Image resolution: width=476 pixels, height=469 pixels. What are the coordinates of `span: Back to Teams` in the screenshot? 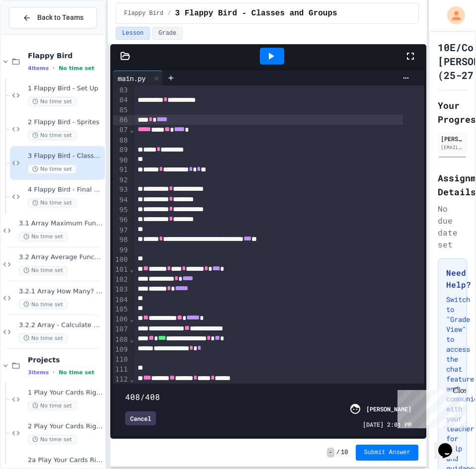 It's located at (60, 17).